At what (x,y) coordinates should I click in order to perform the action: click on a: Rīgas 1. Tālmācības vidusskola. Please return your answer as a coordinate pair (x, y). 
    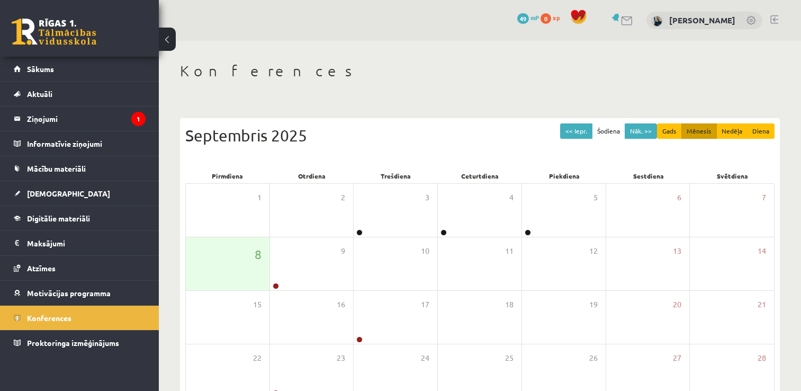
    Looking at the image, I should click on (54, 32).